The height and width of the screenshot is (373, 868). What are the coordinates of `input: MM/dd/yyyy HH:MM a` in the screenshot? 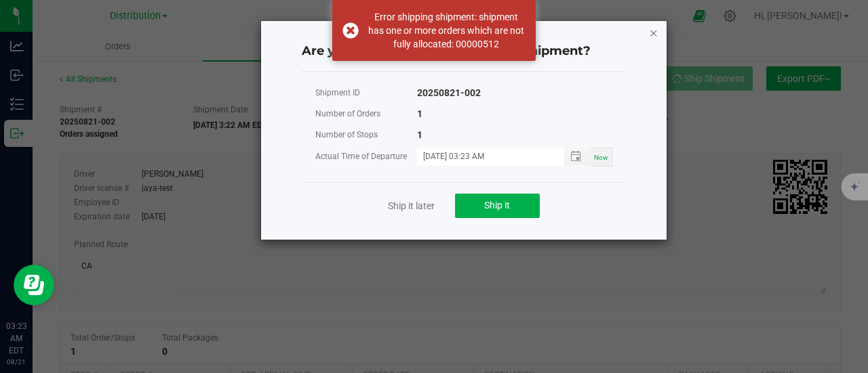 It's located at (484, 155).